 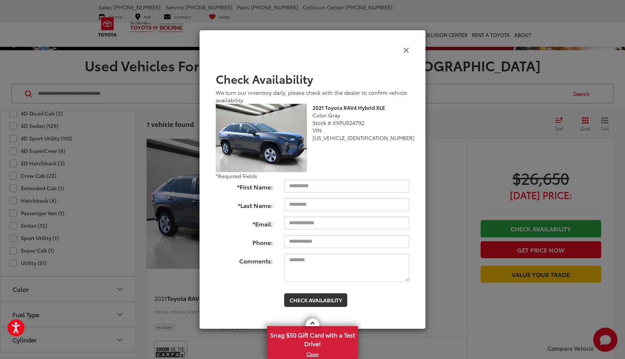 What do you see at coordinates (244, 185) in the screenshot?
I see `label: *First Name:` at bounding box center [244, 185].